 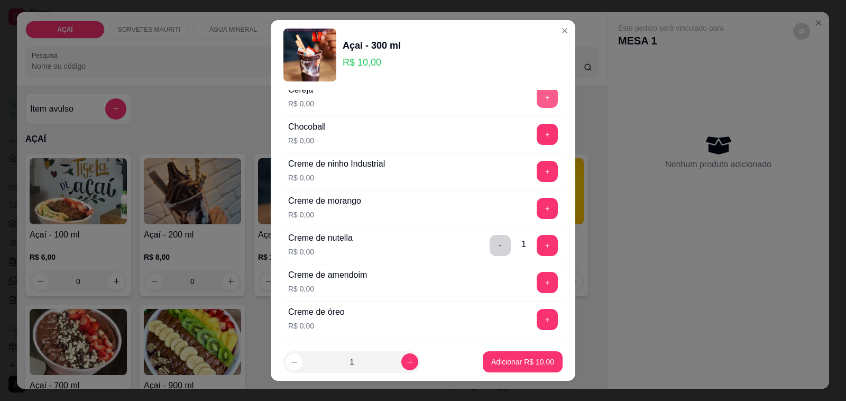 I want to click on div: 1, so click(x=524, y=244).